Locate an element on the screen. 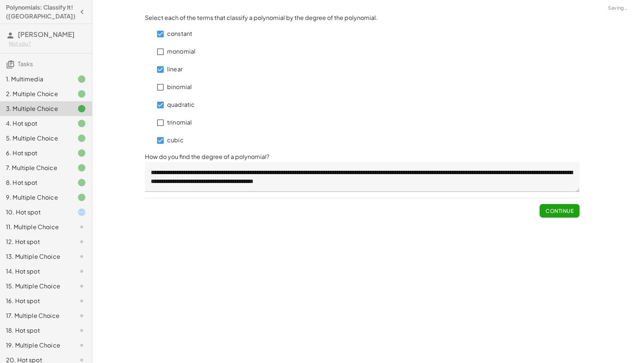  button: Continue is located at coordinates (559, 211).